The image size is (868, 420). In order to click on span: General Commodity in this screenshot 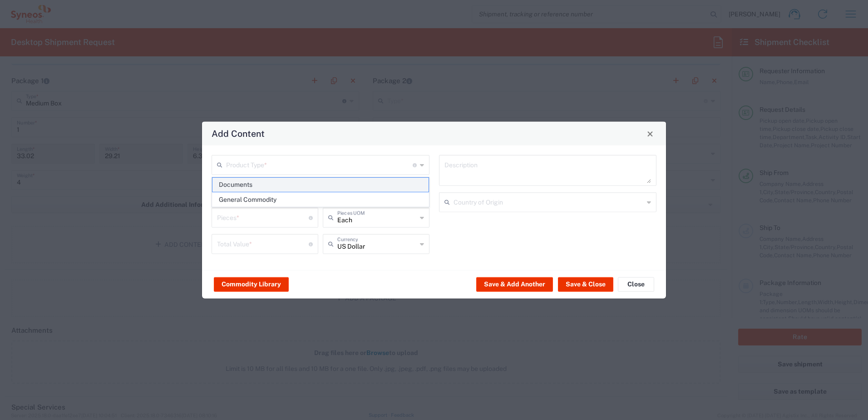, I will do `click(320, 200)`.